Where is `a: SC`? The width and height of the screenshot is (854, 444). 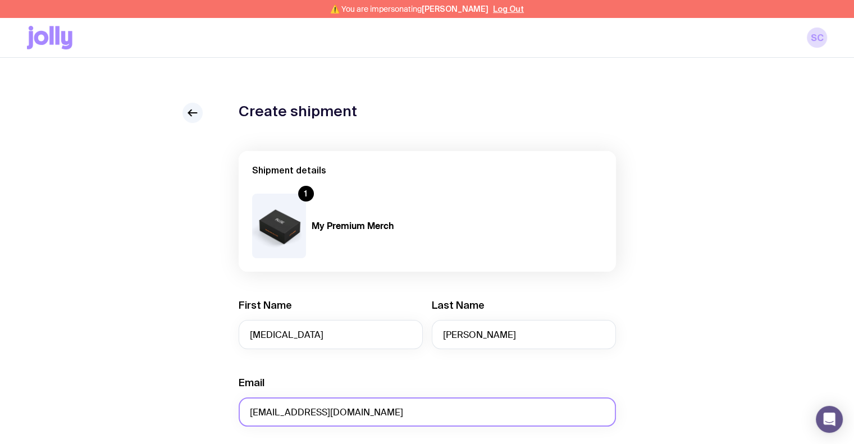 a: SC is located at coordinates (817, 38).